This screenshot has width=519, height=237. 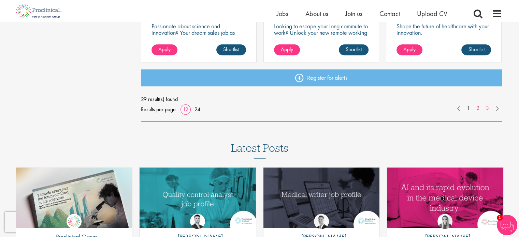 What do you see at coordinates (390, 14) in the screenshot?
I see `span: Contact` at bounding box center [390, 14].